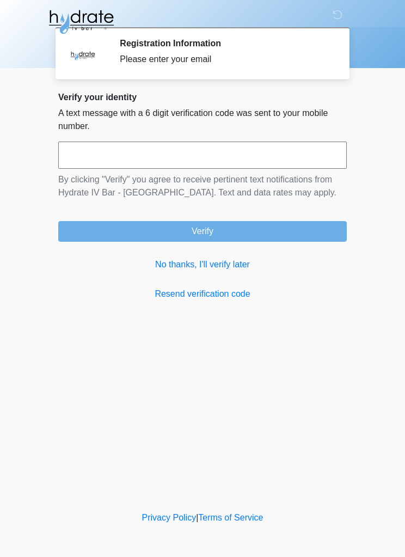  I want to click on h2: Verify your identity, so click(202, 97).